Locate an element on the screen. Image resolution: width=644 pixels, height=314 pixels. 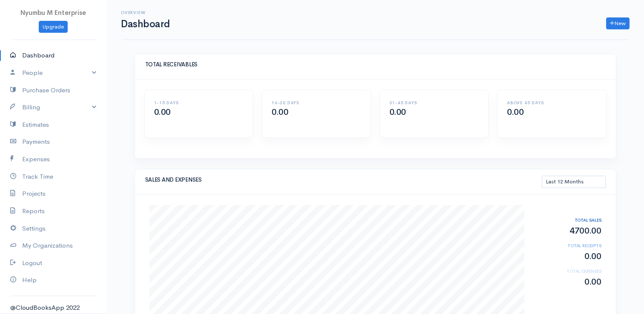
h6: Overview is located at coordinates (145, 13).